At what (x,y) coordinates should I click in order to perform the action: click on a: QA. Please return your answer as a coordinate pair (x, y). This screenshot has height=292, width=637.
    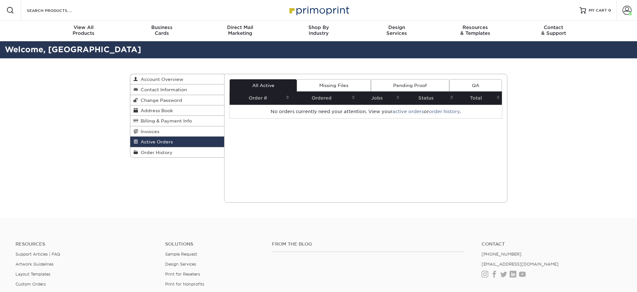
    Looking at the image, I should click on (475, 85).